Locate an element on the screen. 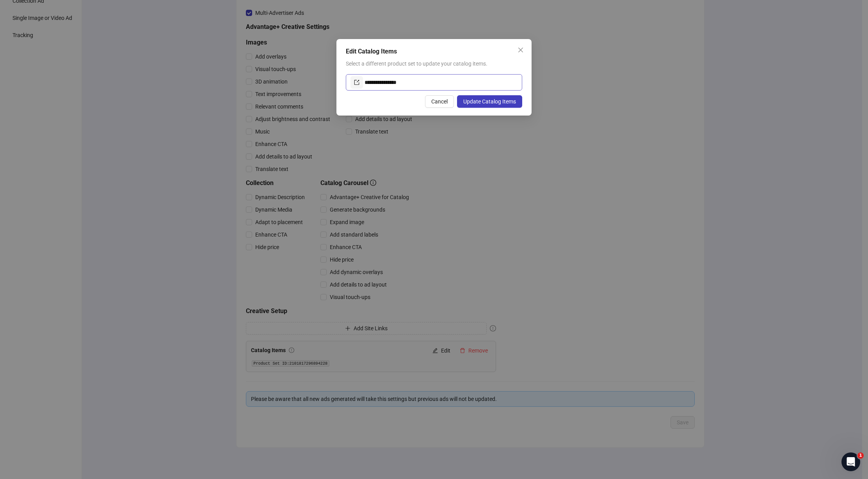  button: Close is located at coordinates (521, 50).